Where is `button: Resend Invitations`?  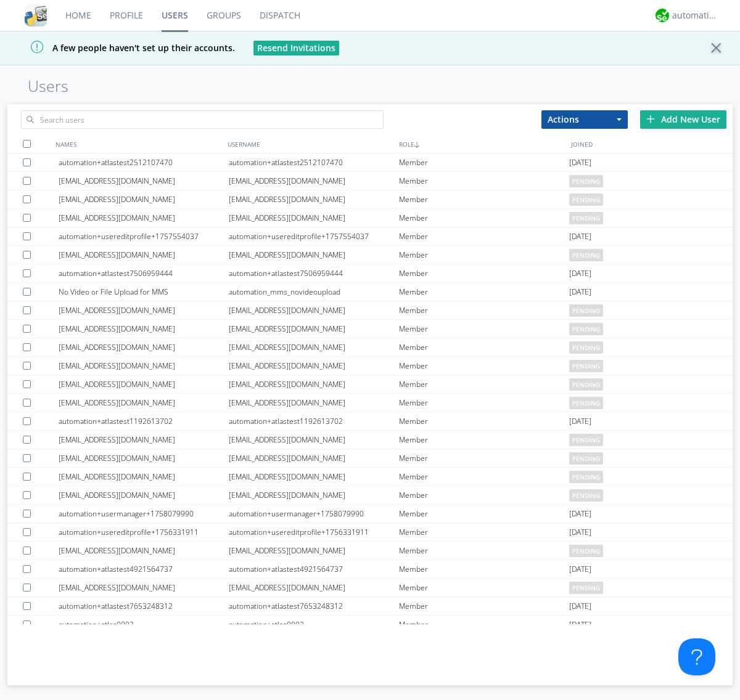 button: Resend Invitations is located at coordinates (296, 48).